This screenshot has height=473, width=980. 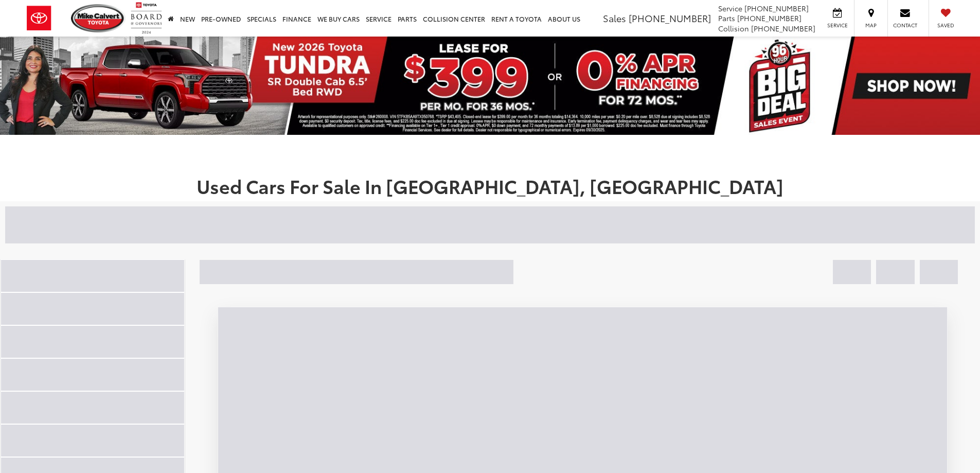 I want to click on span: Contact, so click(x=905, y=25).